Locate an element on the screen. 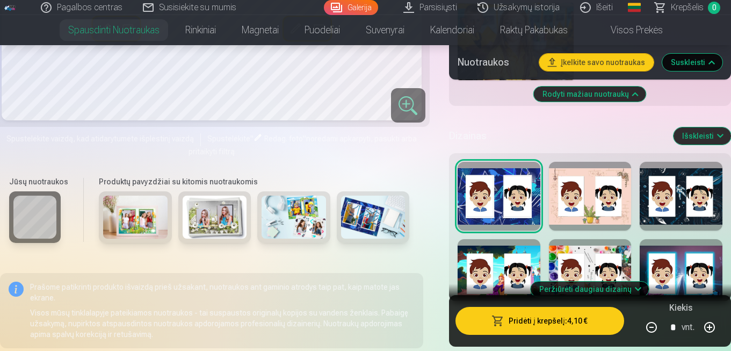  h5: Dizainas is located at coordinates (557, 136).